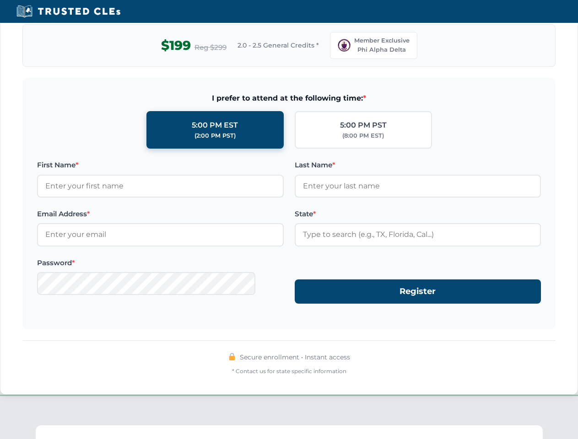  I want to click on span: Member Exclusive Phi Alpha Delta, so click(382, 45).